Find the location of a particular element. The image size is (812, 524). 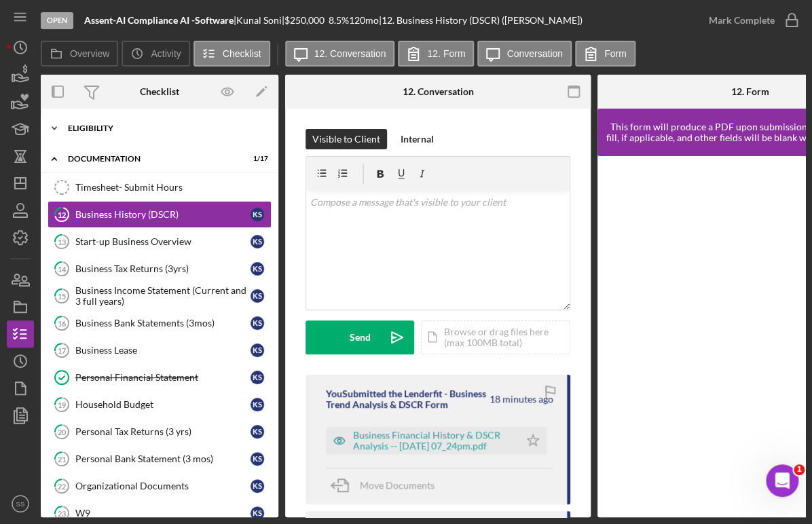

tspan: 15 is located at coordinates (61, 295).